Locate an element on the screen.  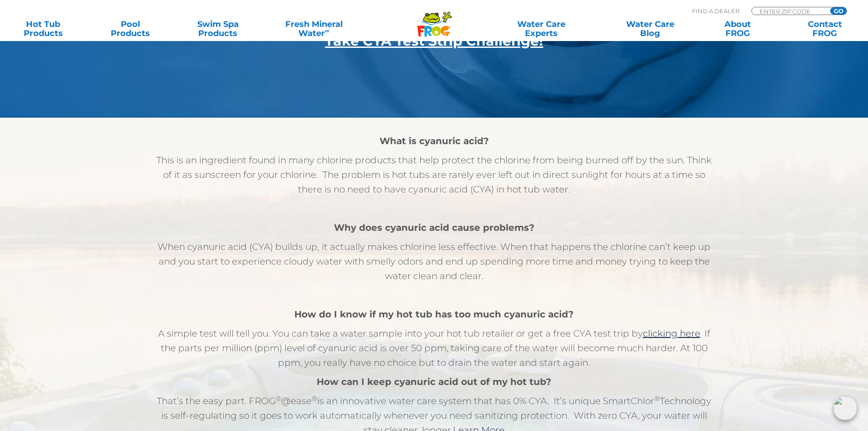
strong: How do I know if my hot tub has too much cyanuric acid? is located at coordinates (434, 314).